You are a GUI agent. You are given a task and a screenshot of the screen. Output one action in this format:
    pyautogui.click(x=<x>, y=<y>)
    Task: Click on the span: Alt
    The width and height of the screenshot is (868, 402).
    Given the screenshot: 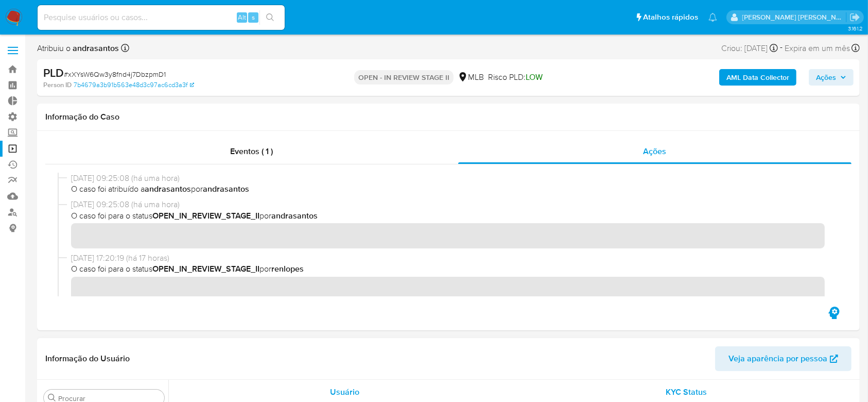 What is the action you would take?
    pyautogui.click(x=242, y=17)
    